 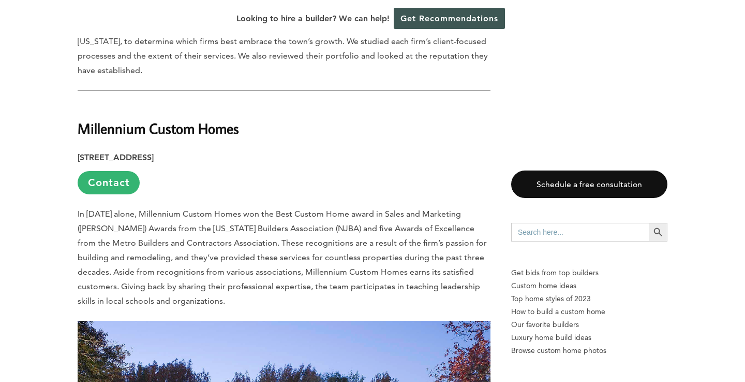 I want to click on p: Our favorite builders, so click(x=590, y=324).